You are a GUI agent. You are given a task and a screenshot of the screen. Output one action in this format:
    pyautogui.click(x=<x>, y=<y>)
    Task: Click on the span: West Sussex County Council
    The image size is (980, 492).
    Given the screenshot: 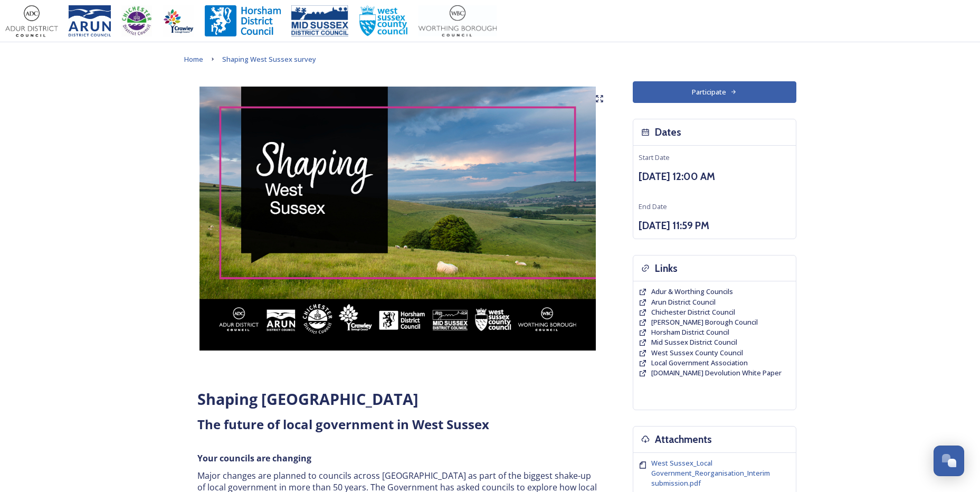 What is the action you would take?
    pyautogui.click(x=697, y=353)
    